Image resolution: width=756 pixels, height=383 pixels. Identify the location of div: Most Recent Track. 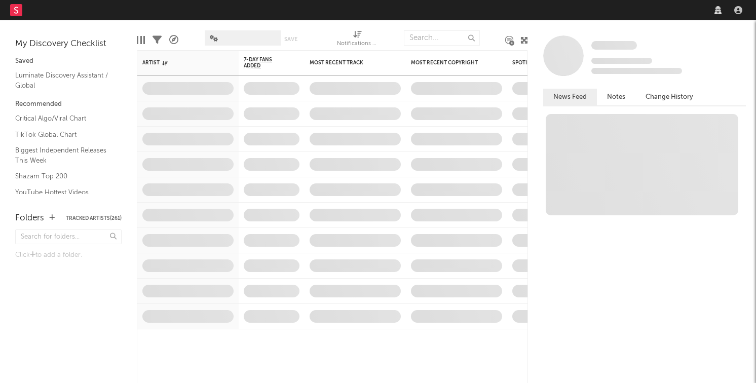
(347, 63).